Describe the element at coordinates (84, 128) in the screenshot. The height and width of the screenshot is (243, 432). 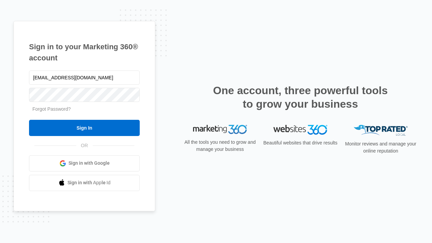
I see `input: Sign In` at that location.